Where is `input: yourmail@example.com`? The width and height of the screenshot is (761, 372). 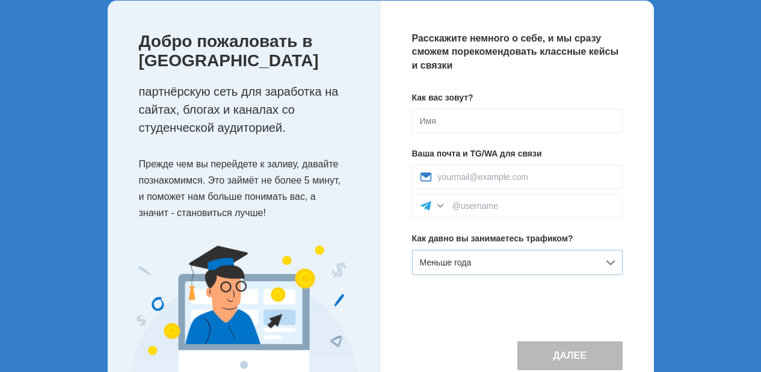
input: yourmail@example.com is located at coordinates (527, 177).